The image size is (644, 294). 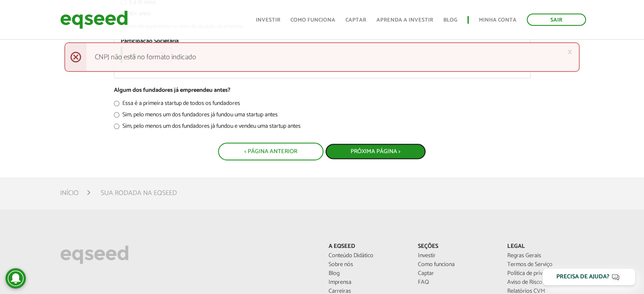 What do you see at coordinates (177, 105) in the screenshot?
I see `label: Essa é a primeira startup de todos os fundadores` at bounding box center [177, 105].